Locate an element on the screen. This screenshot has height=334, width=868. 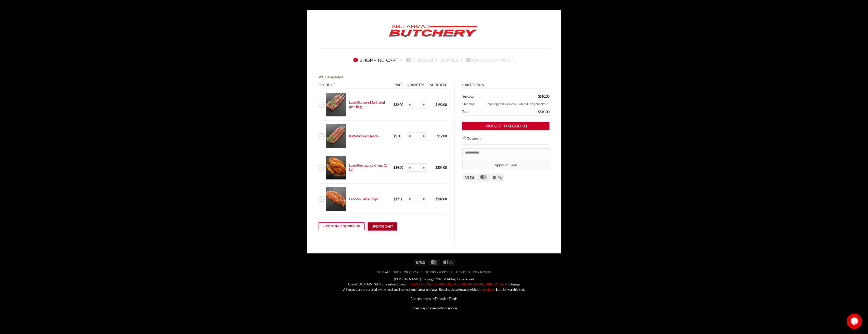
font: permission is located at coordinates (488, 289).